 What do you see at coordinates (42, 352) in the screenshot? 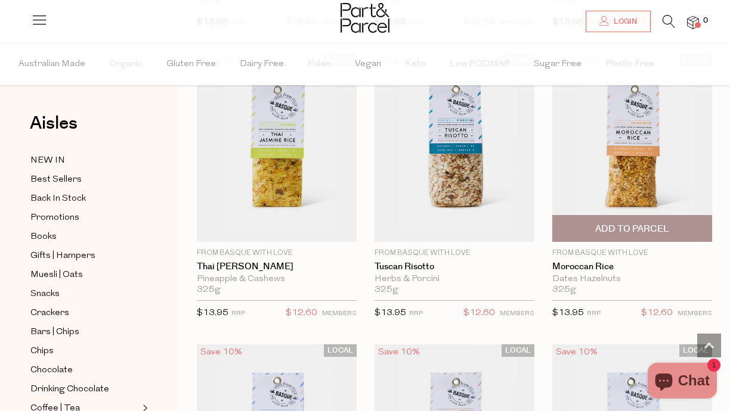
I see `span: Chips` at bounding box center [42, 352].